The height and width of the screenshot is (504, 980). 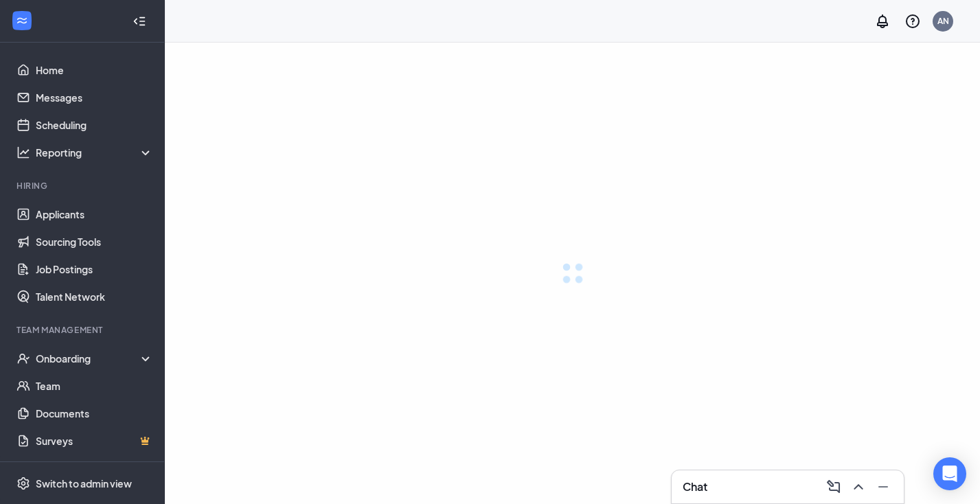 What do you see at coordinates (883, 487) in the screenshot?
I see `svg: Minimize` at bounding box center [883, 487].